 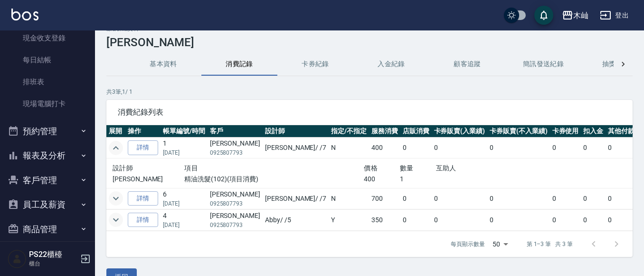 What do you see at coordinates (566, 132) in the screenshot?
I see `th: 卡券使用` at bounding box center [566, 132].